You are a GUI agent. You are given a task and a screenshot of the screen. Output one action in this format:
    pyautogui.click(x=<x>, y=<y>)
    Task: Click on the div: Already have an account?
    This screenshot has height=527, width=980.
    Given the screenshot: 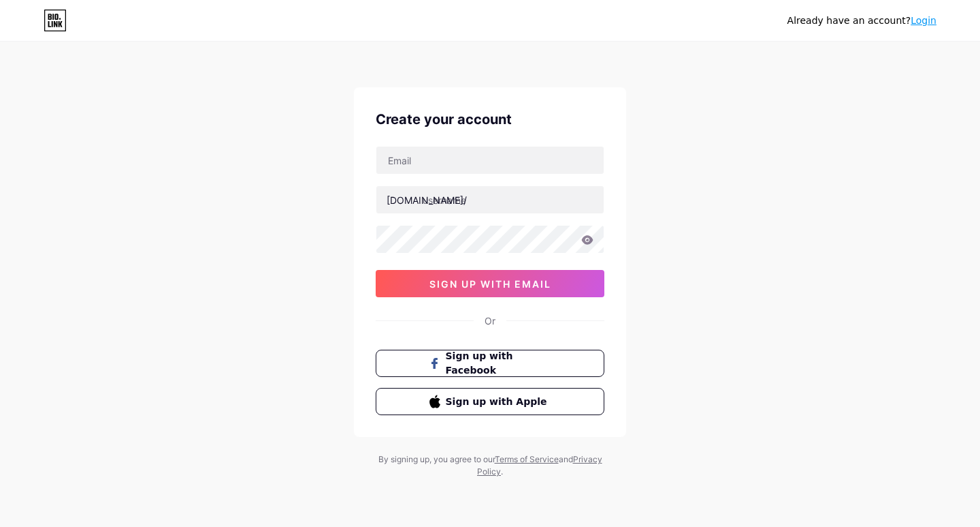 What is the action you would take?
    pyautogui.click(x=862, y=21)
    